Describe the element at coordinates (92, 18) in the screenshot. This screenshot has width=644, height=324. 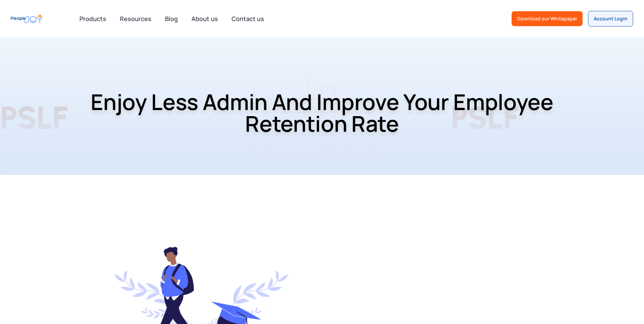
I see `div: Products` at that location.